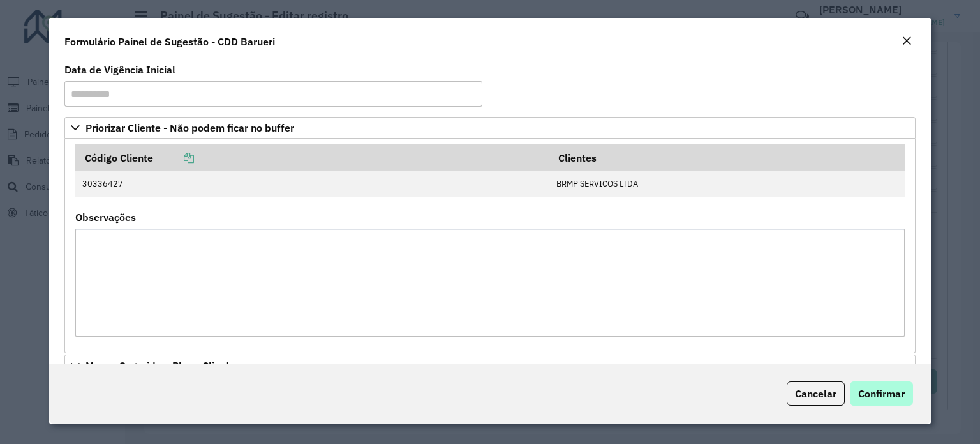 The height and width of the screenshot is (444, 980). Describe the element at coordinates (815, 393) in the screenshot. I see `span: Cancelar` at that location.